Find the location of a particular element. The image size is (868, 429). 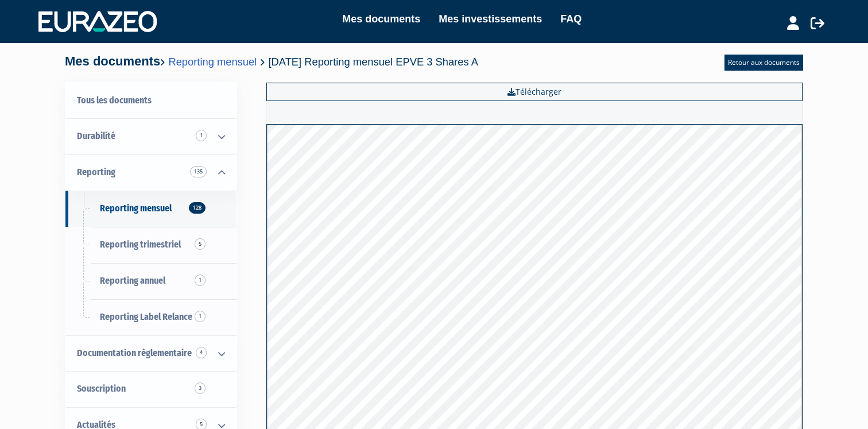

a: FAQ is located at coordinates (571, 19).